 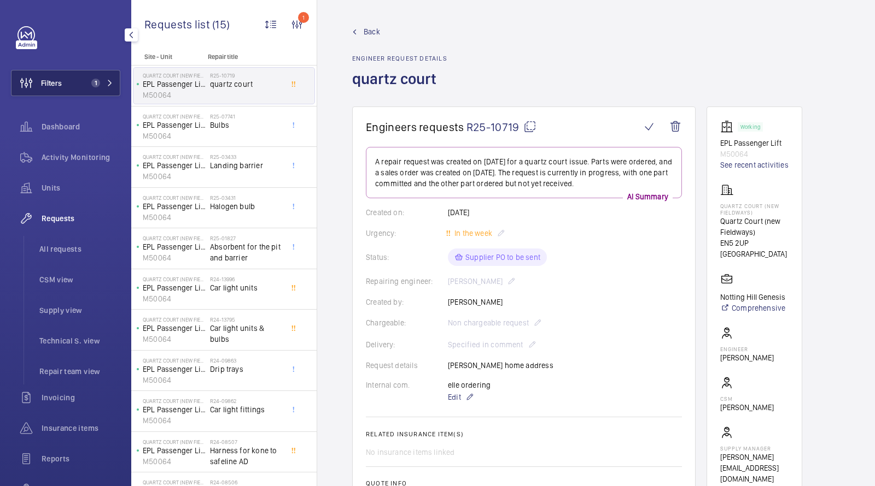 What do you see at coordinates (752, 308) in the screenshot?
I see `a: Comprehensive` at bounding box center [752, 308].